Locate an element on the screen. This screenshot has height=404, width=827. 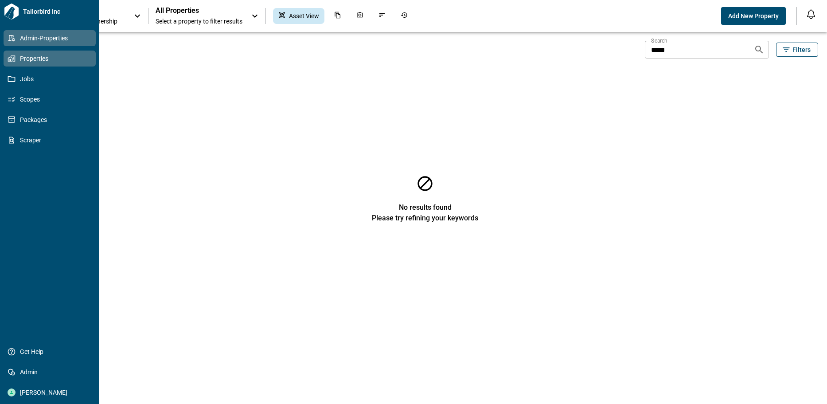
span: Scraper is located at coordinates (51, 140).